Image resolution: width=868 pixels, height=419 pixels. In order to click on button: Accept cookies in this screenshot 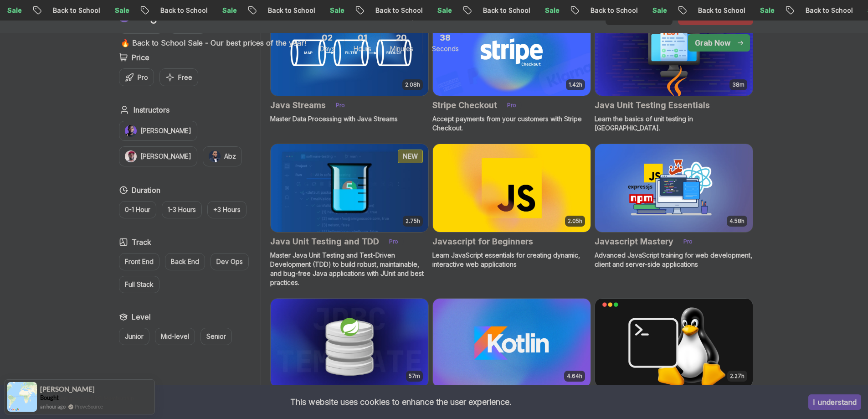, I will do `click(835, 402)`.